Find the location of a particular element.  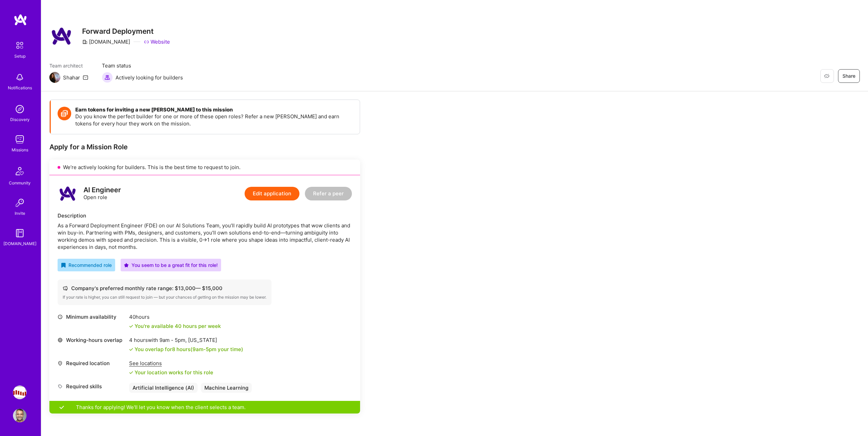

i: icon Mail is located at coordinates (86, 77).